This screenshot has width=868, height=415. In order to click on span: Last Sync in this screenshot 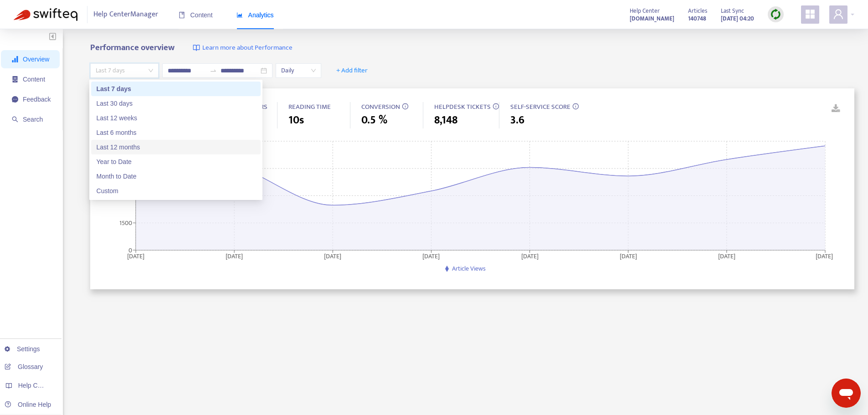, I will do `click(732, 11)`.